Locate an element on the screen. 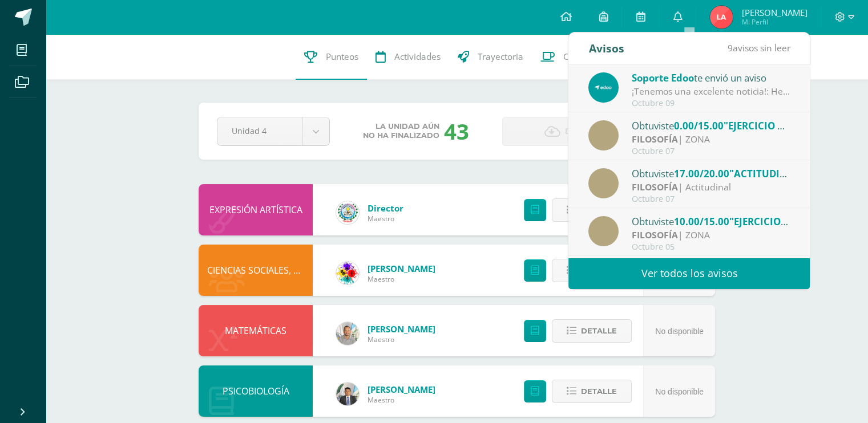 The width and height of the screenshot is (868, 423). span: 10.00/15.00 is located at coordinates (701, 221).